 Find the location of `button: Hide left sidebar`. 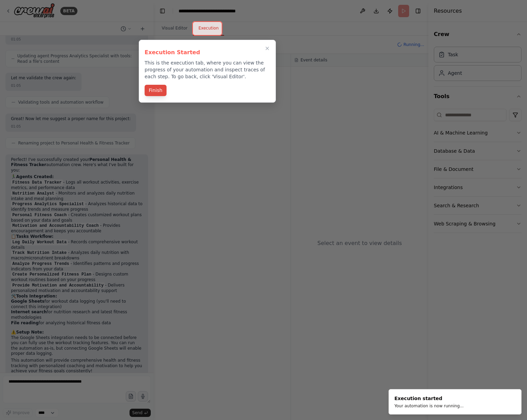

button: Hide left sidebar is located at coordinates (162, 11).